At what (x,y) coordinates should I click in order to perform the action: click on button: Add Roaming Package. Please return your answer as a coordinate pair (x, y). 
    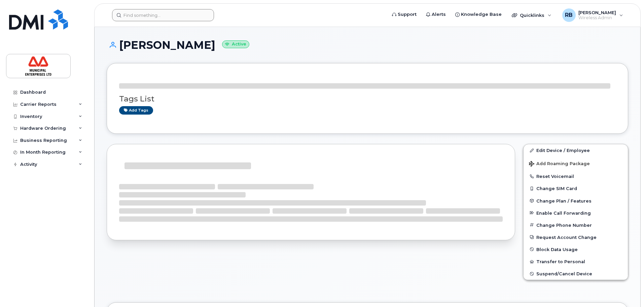
    Looking at the image, I should click on (575, 163).